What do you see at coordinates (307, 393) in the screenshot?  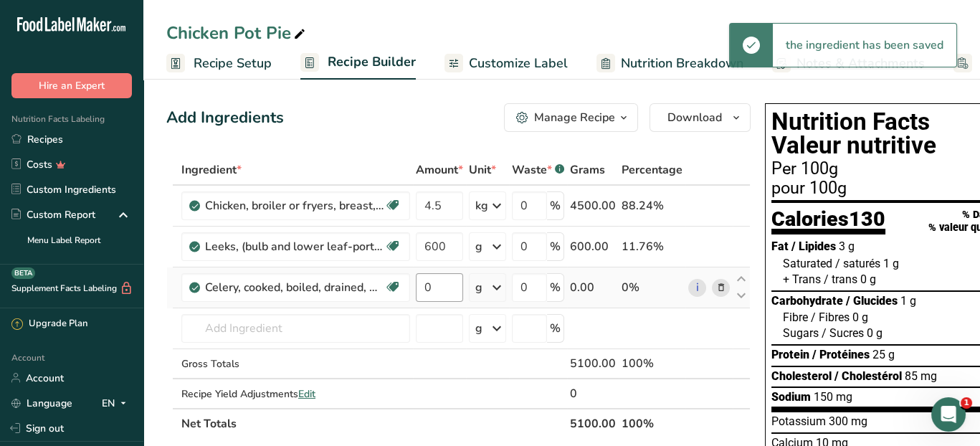 I see `span: Edit` at bounding box center [307, 393].